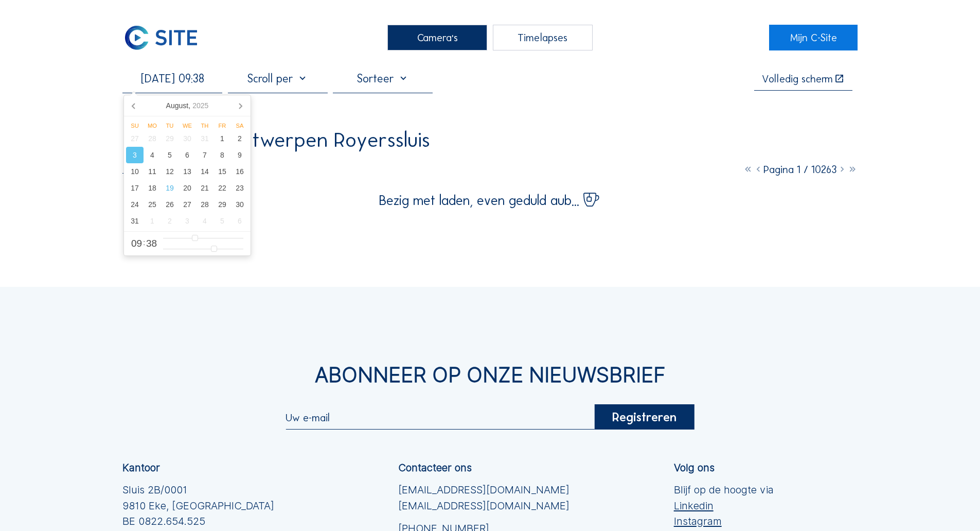  Describe the element at coordinates (222, 155) in the screenshot. I see `div: 8` at that location.